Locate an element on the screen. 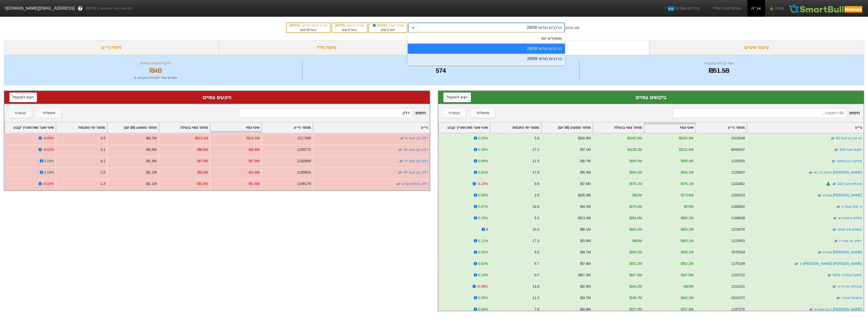 The width and height of the screenshot is (868, 333). div: היקף שינויים צפויים is located at coordinates (155, 63).